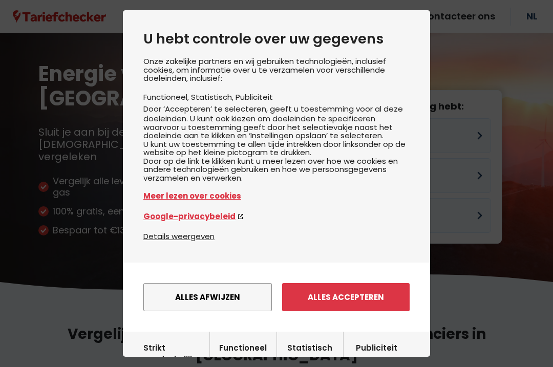 This screenshot has height=367, width=553. Describe the element at coordinates (276, 297) in the screenshot. I see `div: menu` at that location.